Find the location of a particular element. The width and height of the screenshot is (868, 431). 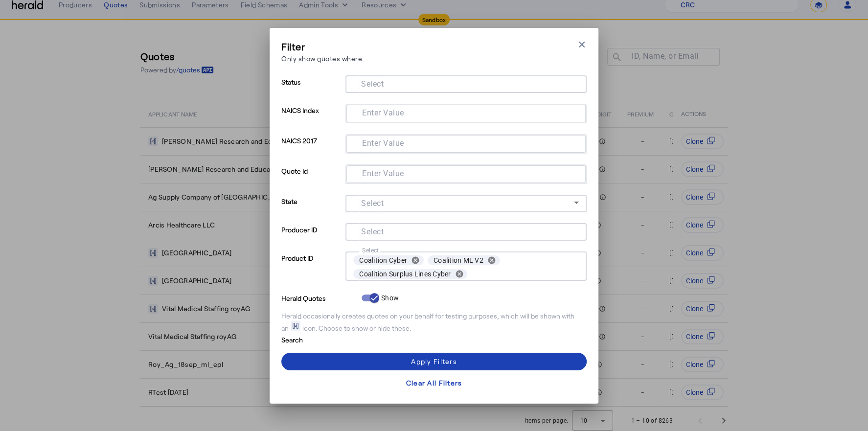

p: NAICS 2017 is located at coordinates (311, 149).